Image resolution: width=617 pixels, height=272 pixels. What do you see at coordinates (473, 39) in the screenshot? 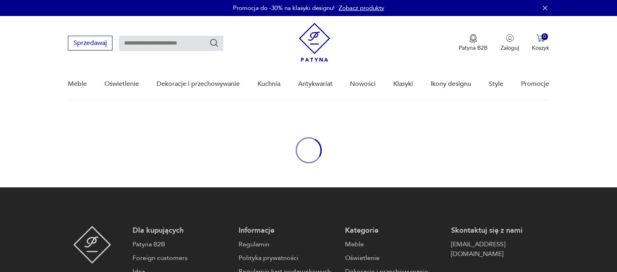
I see `img: Ikona medalu` at bounding box center [473, 39].